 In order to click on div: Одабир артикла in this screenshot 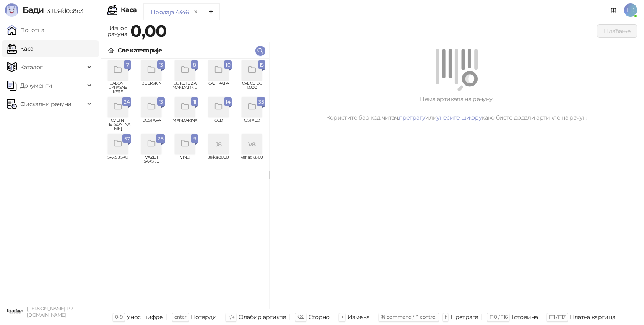, I will do `click(262, 317)`.